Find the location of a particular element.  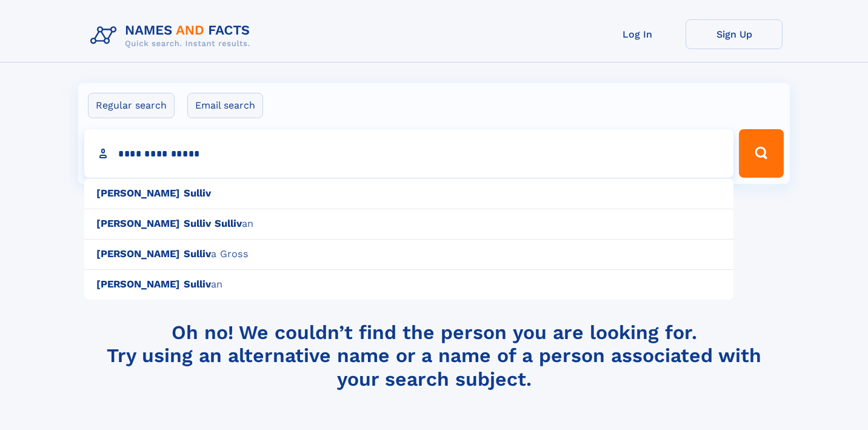

a: Sign Up is located at coordinates (734, 34).